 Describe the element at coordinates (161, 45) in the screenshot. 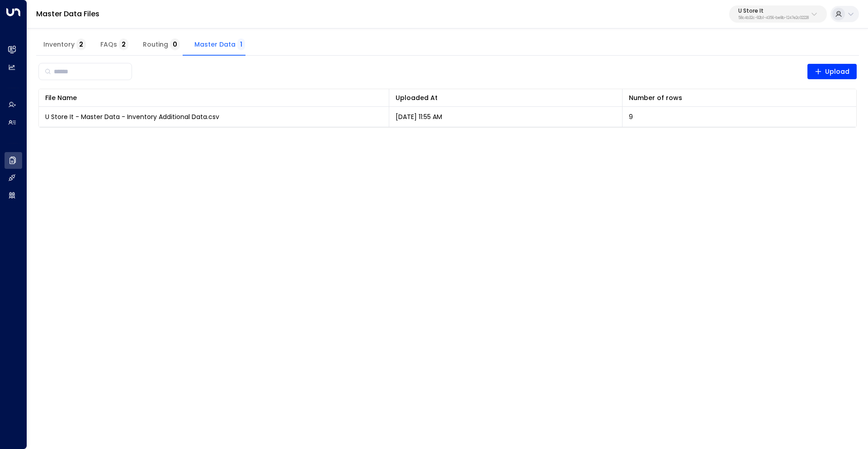

I see `span: Routing` at that location.